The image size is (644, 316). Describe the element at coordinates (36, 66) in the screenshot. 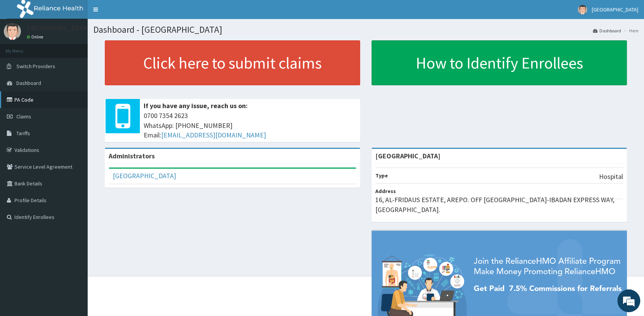

I see `span: Switch Providers` at that location.